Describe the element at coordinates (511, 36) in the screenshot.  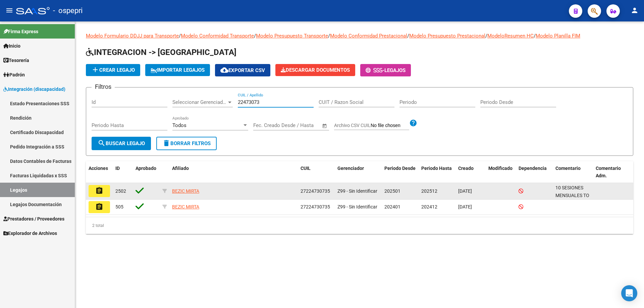
I see `a: ModeloResumen HC` at that location.